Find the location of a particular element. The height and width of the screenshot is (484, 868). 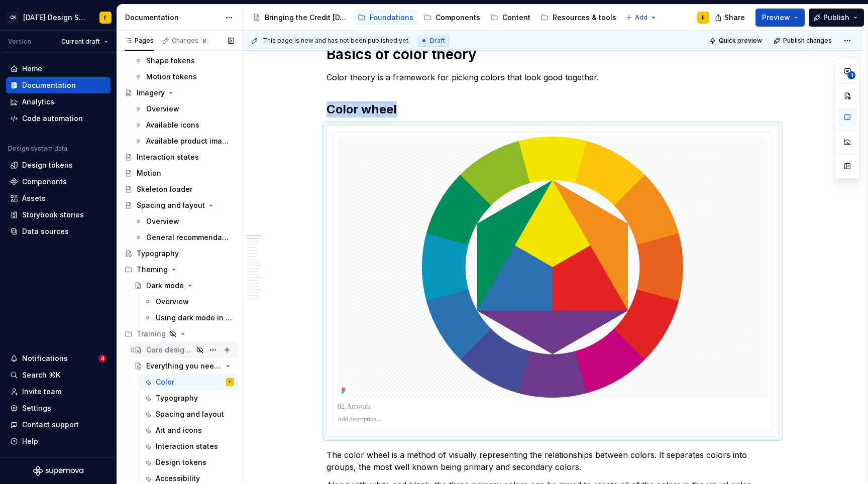

h1: Basics of color theory is located at coordinates (553, 54).